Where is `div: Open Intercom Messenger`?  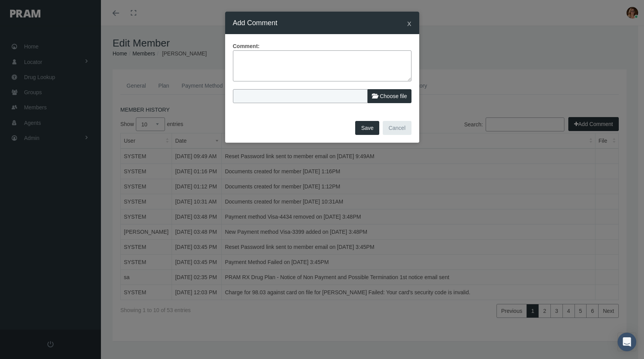
div: Open Intercom Messenger is located at coordinates (627, 343).